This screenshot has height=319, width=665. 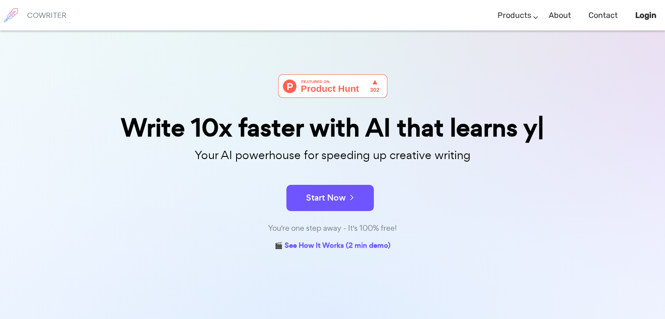 I want to click on a: About, so click(x=560, y=15).